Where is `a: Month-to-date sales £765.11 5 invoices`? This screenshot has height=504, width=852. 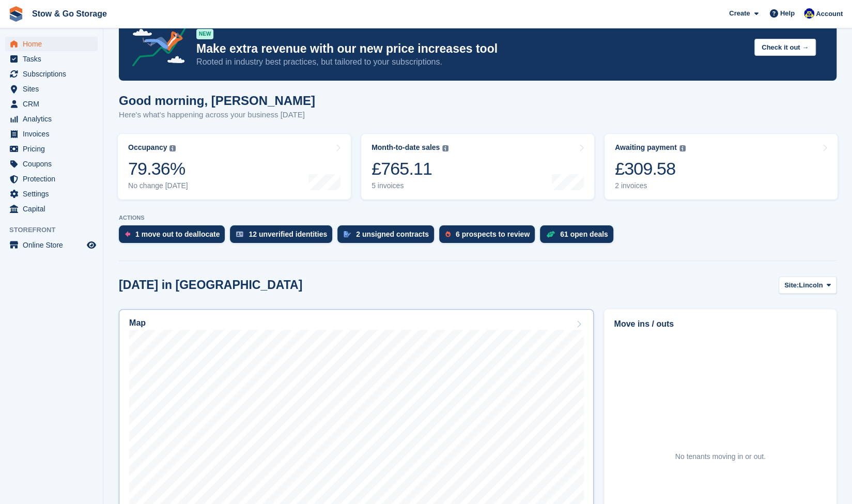
a: Month-to-date sales £765.11 5 invoices is located at coordinates (477, 166).